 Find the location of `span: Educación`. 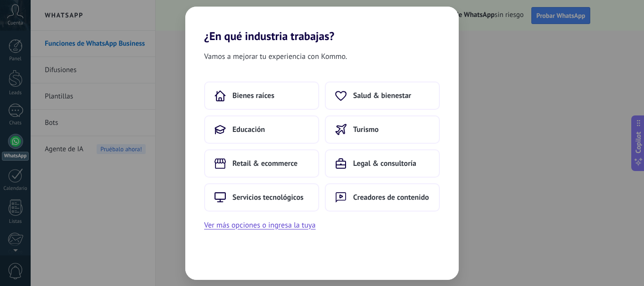

span: Educación is located at coordinates (248, 130).